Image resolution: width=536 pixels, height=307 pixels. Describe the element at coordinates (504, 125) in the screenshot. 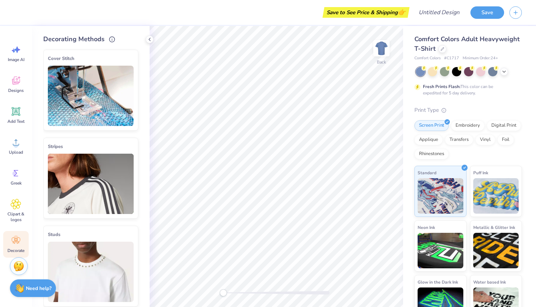

I see `div: Digital Print` at that location.